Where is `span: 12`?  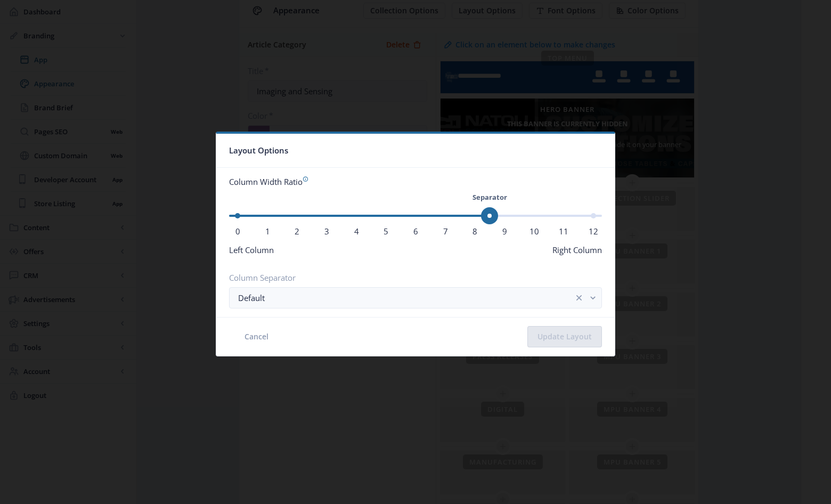
span: 12 is located at coordinates (593, 231).